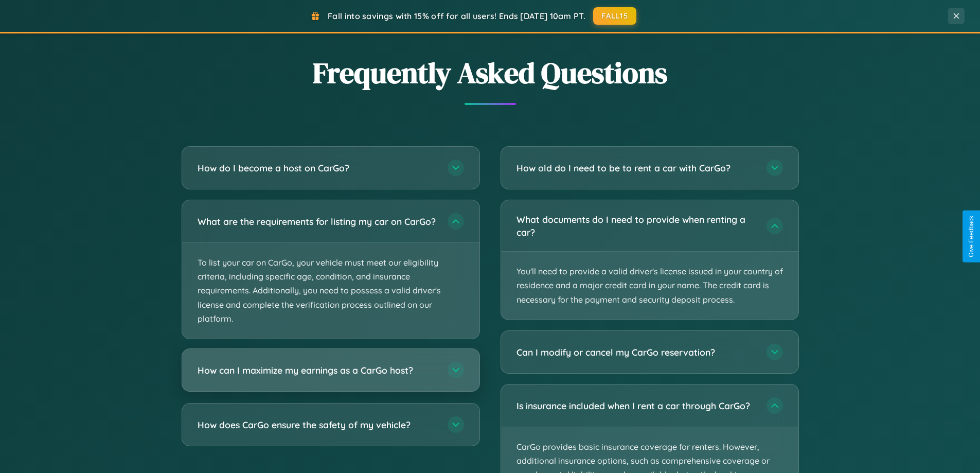 This screenshot has width=980, height=473. What do you see at coordinates (331, 291) in the screenshot?
I see `p: To list your car on CarGo, your vehicle must meet our eligibility criteria, including specific ag...` at bounding box center [331, 291].